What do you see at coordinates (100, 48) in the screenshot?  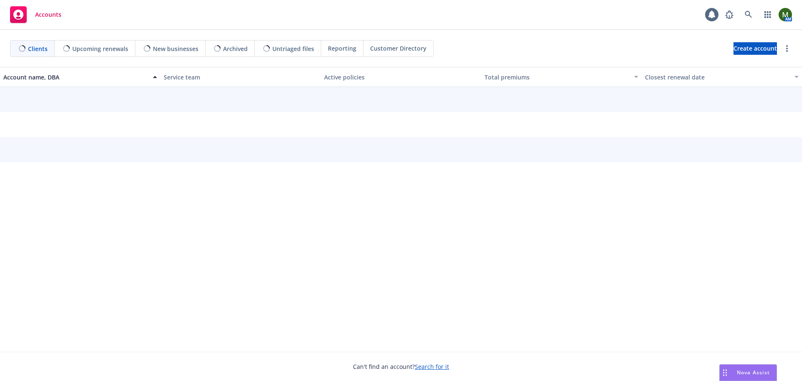 I see `span: Upcoming renewals` at bounding box center [100, 48].